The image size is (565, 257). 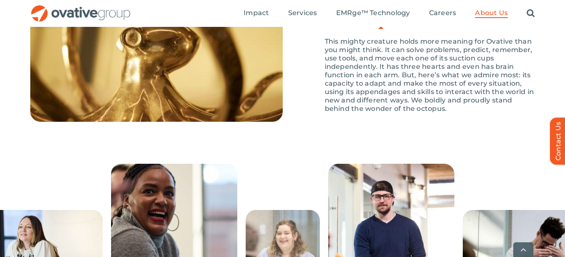 I want to click on p: This mighty creature holds more meaning for Ovative than you might think. It can solve problems, ..., so click(x=430, y=75).